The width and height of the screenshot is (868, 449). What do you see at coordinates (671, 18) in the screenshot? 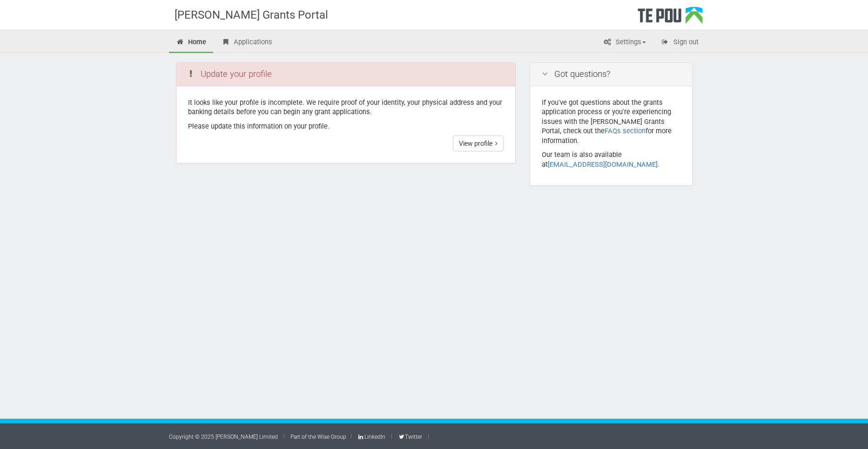
I see `div: Te Pou Logo` at bounding box center [671, 18].